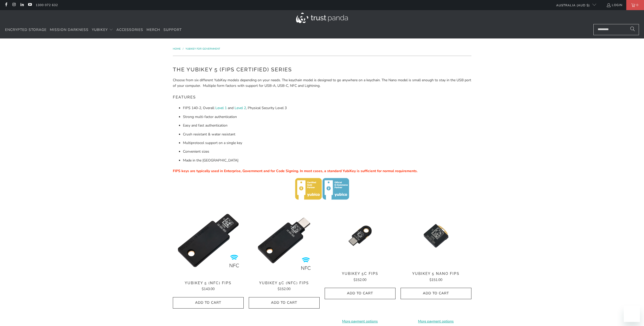  What do you see at coordinates (360, 236) in the screenshot?
I see `img: YubiKey 5C FIPS - Trust Panda` at bounding box center [360, 236].